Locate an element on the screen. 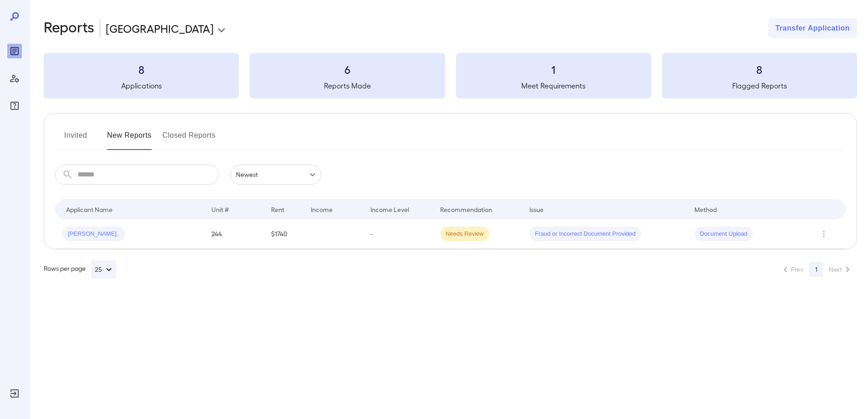 The image size is (868, 419). button: Row Actions is located at coordinates (824, 234).